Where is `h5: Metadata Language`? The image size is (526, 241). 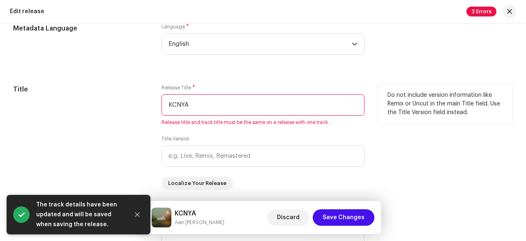 h5: Metadata Language is located at coordinates (81, 28).